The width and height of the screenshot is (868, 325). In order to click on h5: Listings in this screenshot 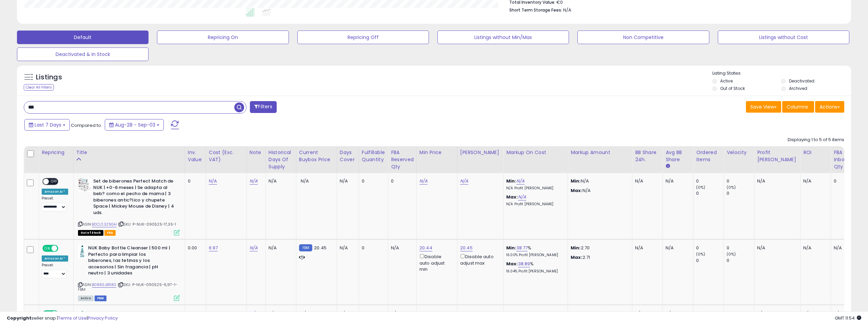, I will do `click(49, 77)`.